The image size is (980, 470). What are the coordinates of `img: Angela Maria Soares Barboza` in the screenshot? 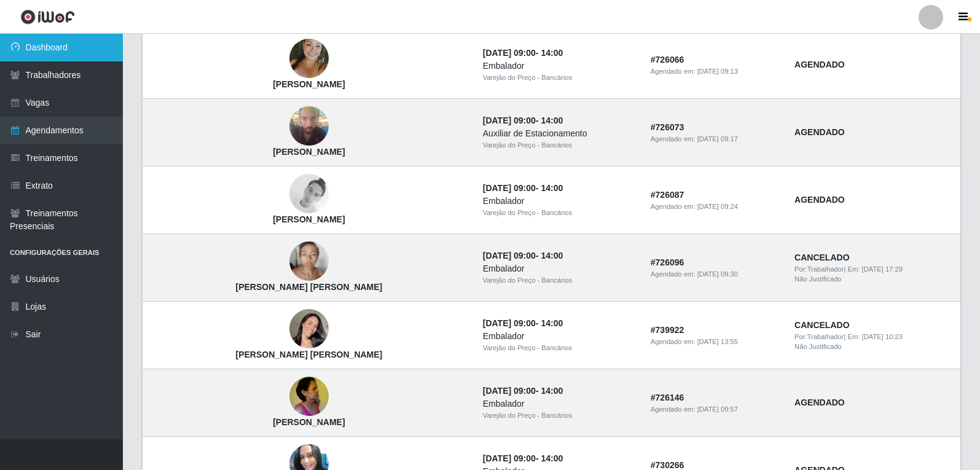 It's located at (309, 261).